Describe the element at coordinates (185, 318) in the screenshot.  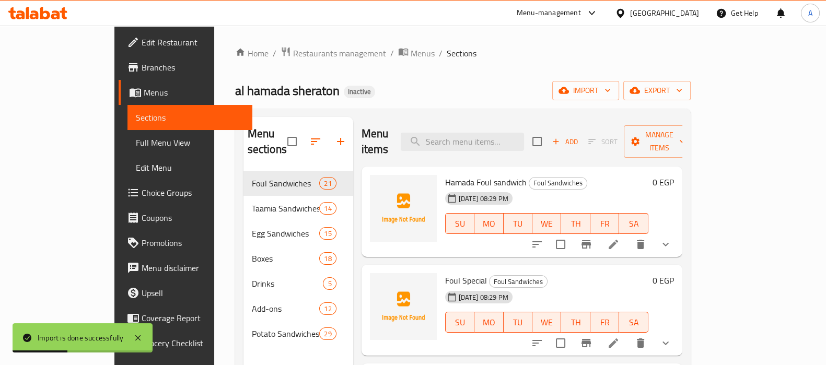
I see `a: Coverage Report` at that location.